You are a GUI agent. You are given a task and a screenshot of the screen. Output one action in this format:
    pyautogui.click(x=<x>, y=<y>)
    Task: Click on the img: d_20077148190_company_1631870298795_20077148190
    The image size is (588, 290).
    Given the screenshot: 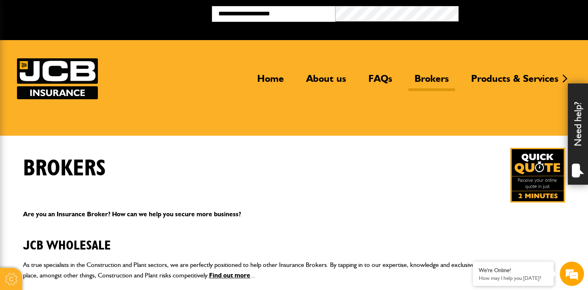 What is the action you would take?
    pyautogui.click(x=24, y=51)
    